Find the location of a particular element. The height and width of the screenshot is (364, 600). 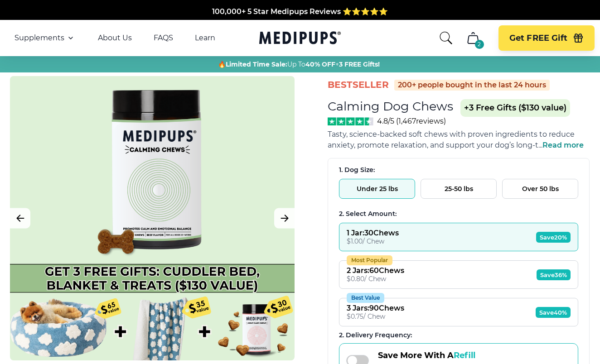

div: 3 Jars : 90 Chews is located at coordinates (375, 308).